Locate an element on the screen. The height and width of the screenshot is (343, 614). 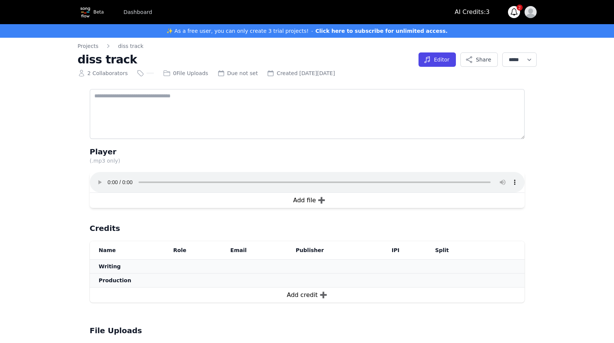
nav: Breadcrumb is located at coordinates (246, 46).